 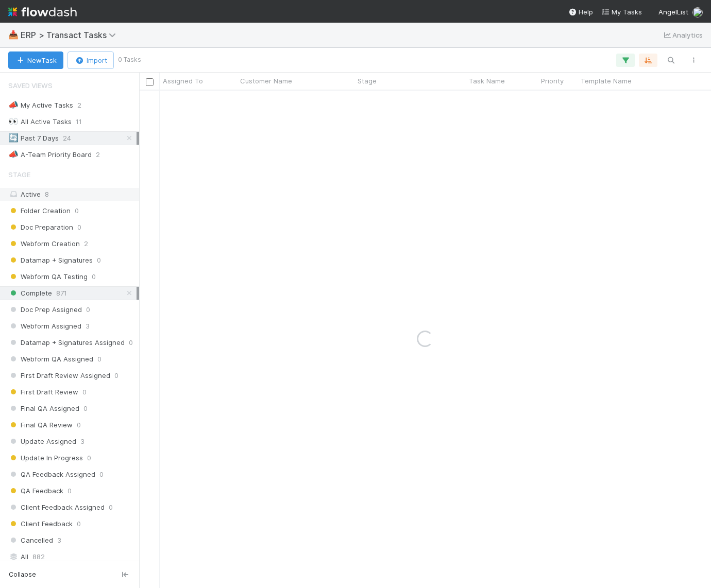 I want to click on span: AngelList, so click(x=674, y=12).